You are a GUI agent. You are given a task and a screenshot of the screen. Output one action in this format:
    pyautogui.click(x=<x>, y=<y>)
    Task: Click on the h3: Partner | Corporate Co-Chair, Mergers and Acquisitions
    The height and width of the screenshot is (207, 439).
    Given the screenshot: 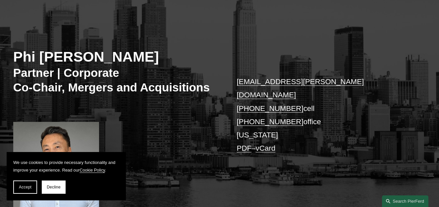 What is the action you would take?
    pyautogui.click(x=116, y=80)
    